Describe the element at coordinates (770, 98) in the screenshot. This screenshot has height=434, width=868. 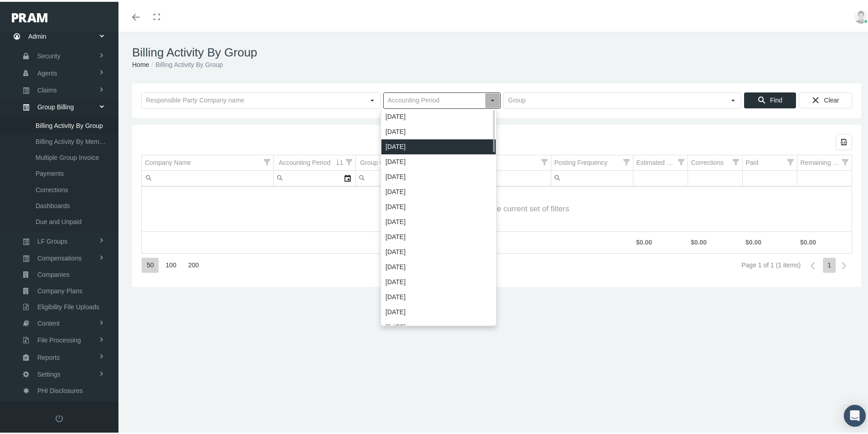
I see `div: Find` at that location.